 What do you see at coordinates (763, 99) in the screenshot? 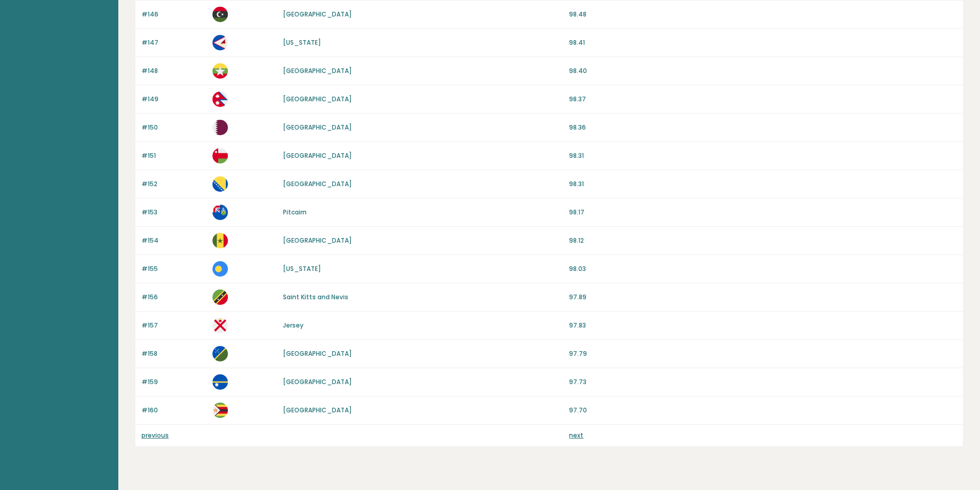
I see `p: 98.37` at bounding box center [763, 99].